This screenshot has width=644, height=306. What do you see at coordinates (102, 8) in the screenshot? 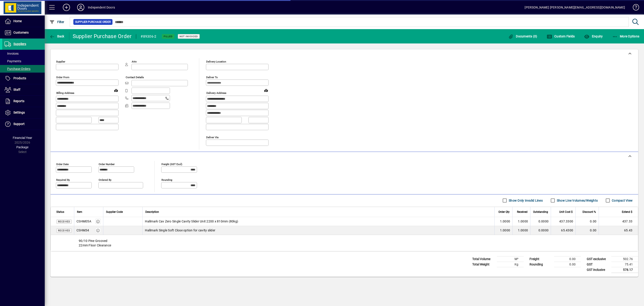
I see `div: Independent Doors` at bounding box center [102, 8].